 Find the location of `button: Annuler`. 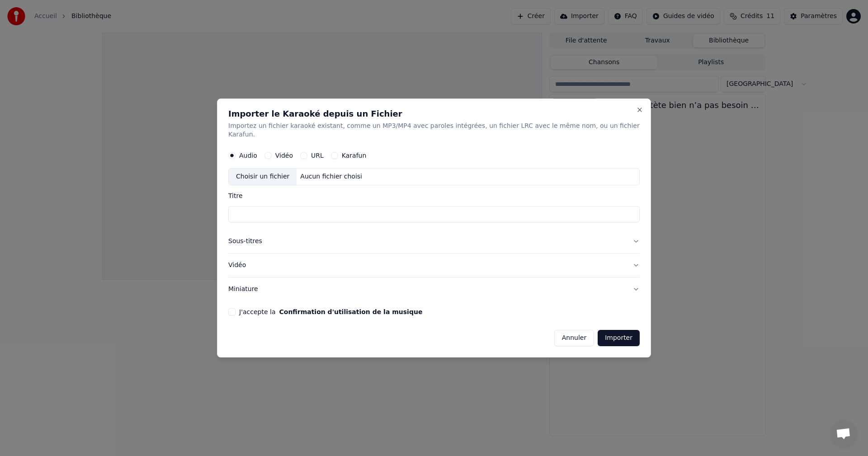

button: Annuler is located at coordinates (574, 338).